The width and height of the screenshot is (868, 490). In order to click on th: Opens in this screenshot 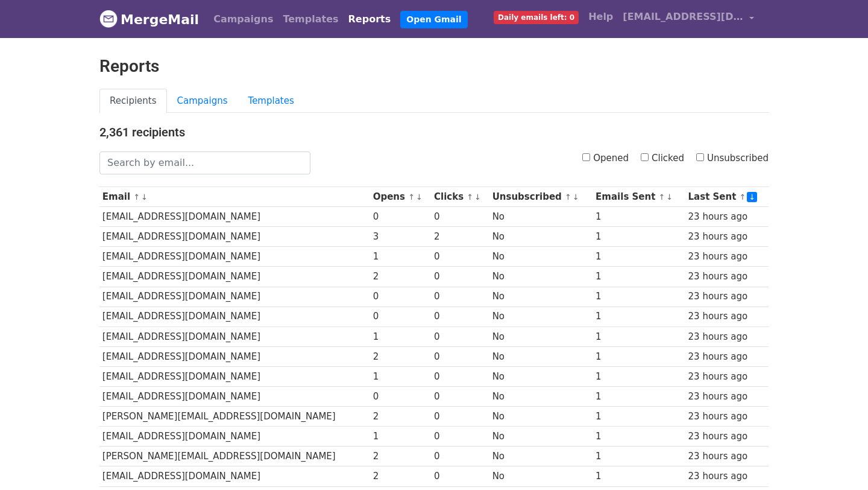, I will do `click(401, 197)`.